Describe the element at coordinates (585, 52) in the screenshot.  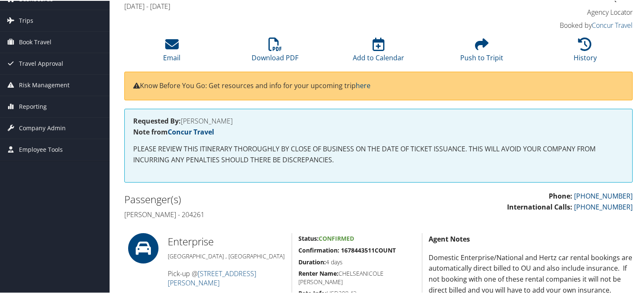
I see `a: History` at that location.